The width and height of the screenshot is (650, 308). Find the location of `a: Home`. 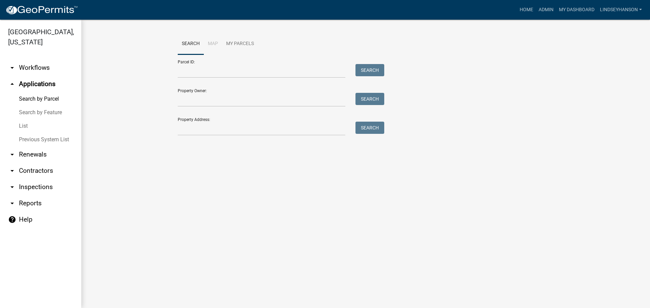

a: Home is located at coordinates (527, 10).